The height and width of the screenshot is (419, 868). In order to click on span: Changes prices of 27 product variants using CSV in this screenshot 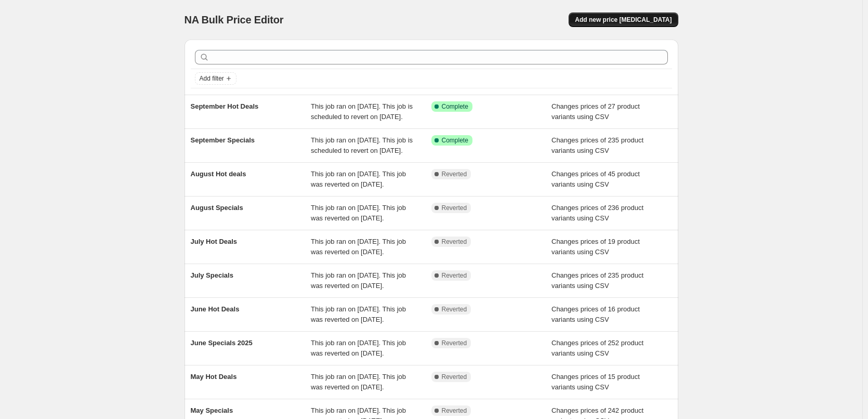, I will do `click(596, 111)`.